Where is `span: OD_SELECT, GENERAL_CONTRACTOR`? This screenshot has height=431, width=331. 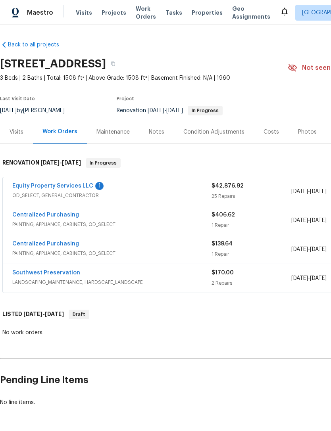 span: OD_SELECT, GENERAL_CONTRACTOR is located at coordinates (112, 196).